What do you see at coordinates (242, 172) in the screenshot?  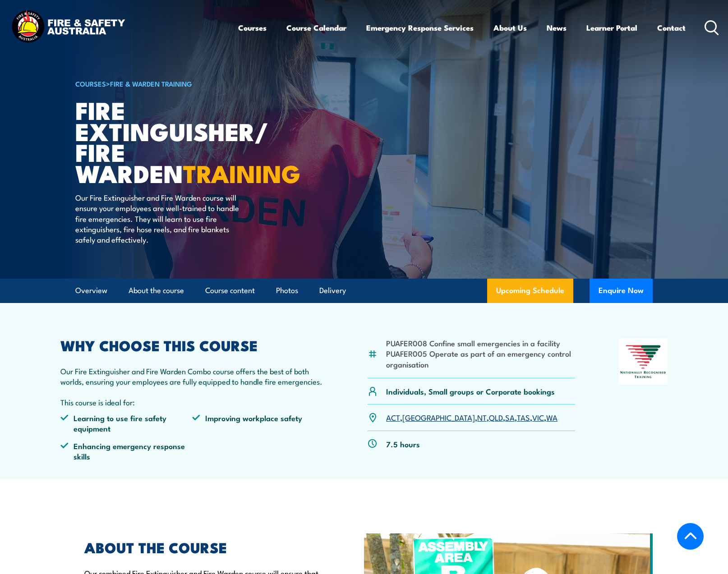 I see `strong: TRAINING` at bounding box center [242, 172].